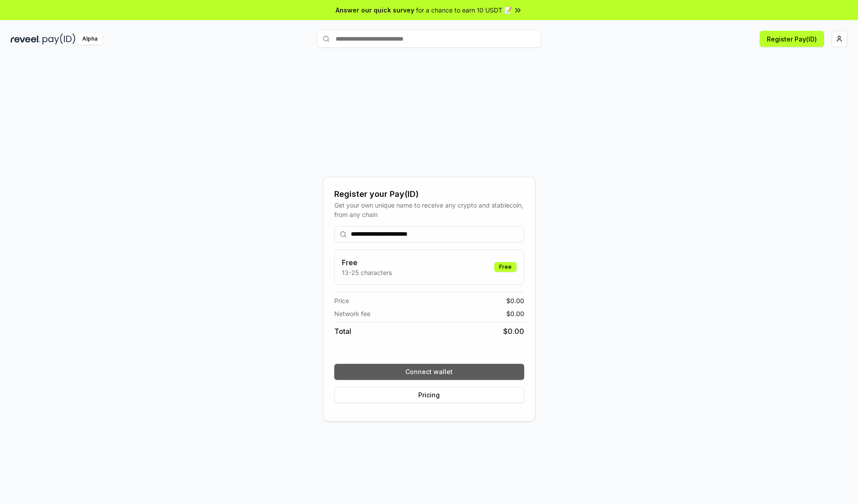  I want to click on div: Alpha, so click(90, 39).